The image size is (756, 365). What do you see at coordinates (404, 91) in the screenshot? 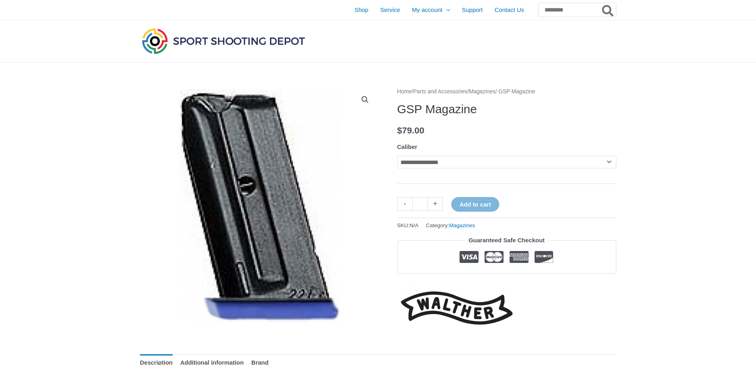
I see `a: Home` at bounding box center [404, 91].